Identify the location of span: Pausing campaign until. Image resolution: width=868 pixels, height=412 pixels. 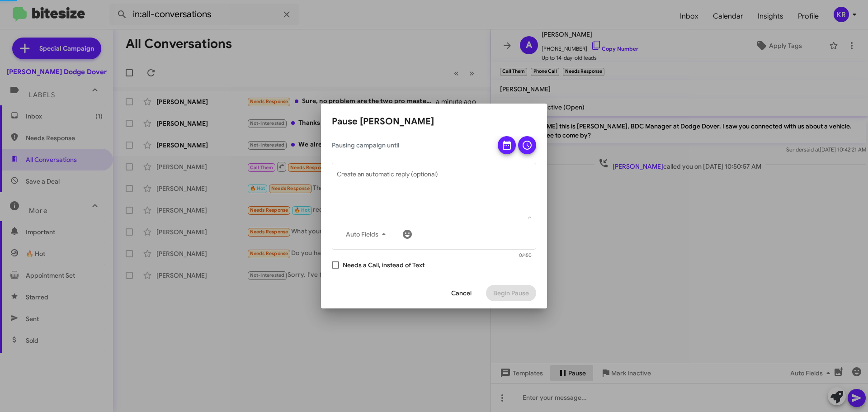
(411, 145).